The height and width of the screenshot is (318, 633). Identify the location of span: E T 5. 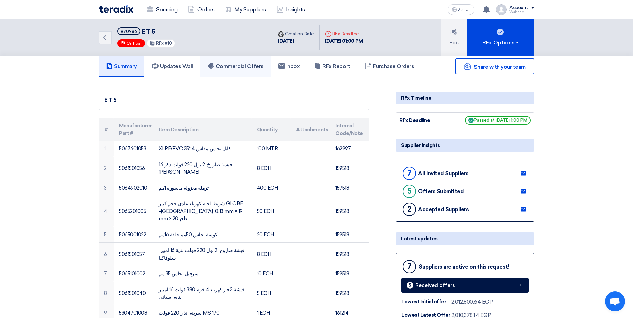
(148, 32).